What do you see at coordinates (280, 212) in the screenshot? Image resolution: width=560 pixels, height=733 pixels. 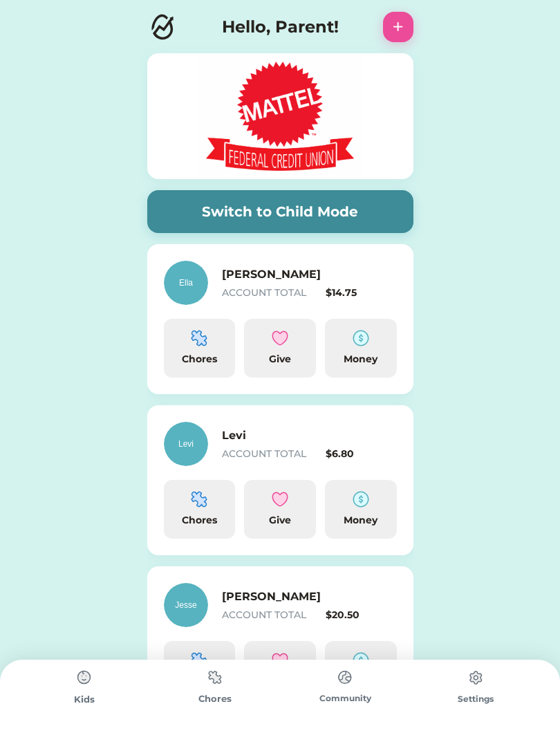 I see `button: Switch to Child Mode` at bounding box center [280, 212].